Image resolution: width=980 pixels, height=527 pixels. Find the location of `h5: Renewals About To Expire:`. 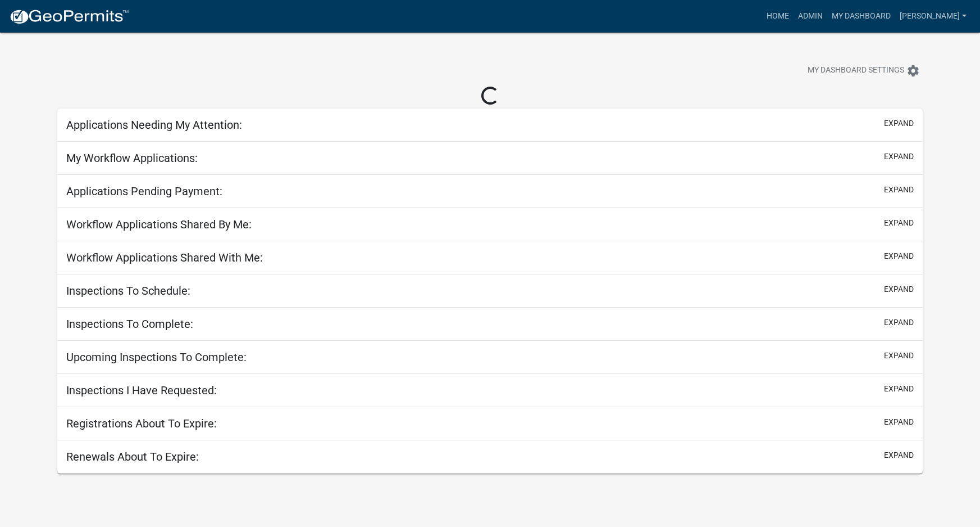

h5: Renewals About To Expire: is located at coordinates (133, 457).